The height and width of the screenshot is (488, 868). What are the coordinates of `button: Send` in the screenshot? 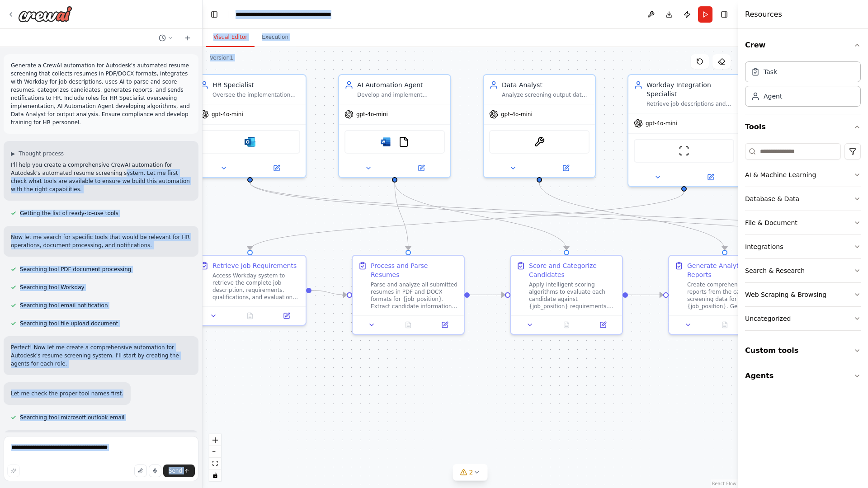 It's located at (179, 471).